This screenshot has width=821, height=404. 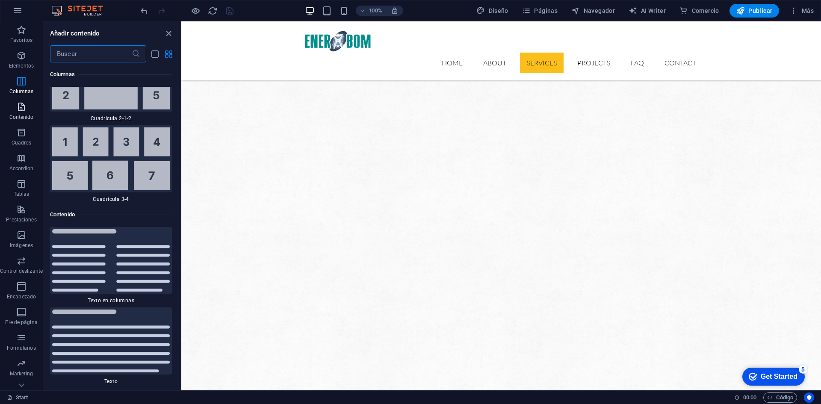 I want to click on span: Más, so click(x=802, y=11).